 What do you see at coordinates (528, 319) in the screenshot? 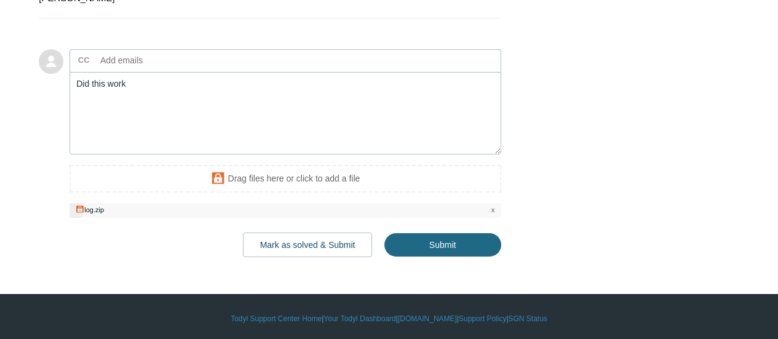
I see `a: SGN Status` at bounding box center [528, 319].